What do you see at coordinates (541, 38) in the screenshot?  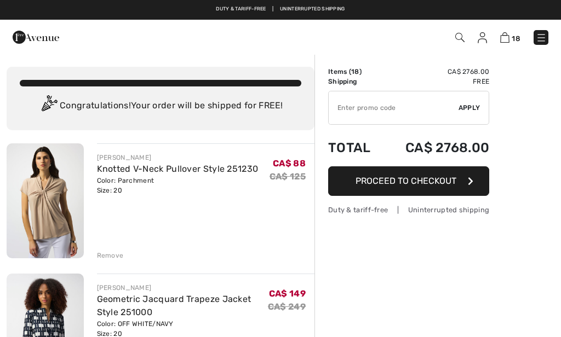 I see `img: Menu` at bounding box center [541, 38].